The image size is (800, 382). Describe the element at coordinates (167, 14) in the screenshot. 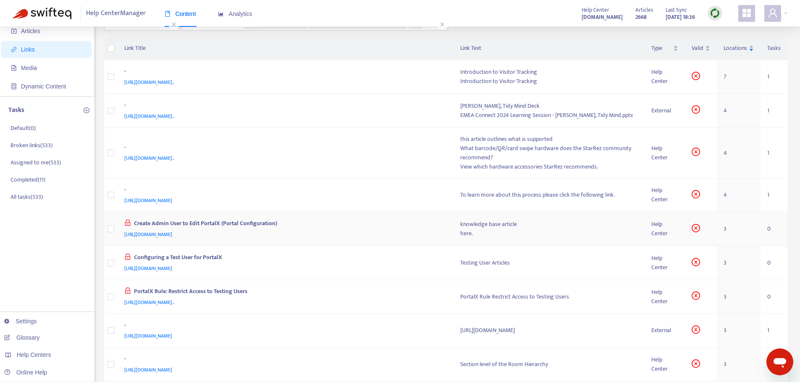

I see `span: book` at that location.